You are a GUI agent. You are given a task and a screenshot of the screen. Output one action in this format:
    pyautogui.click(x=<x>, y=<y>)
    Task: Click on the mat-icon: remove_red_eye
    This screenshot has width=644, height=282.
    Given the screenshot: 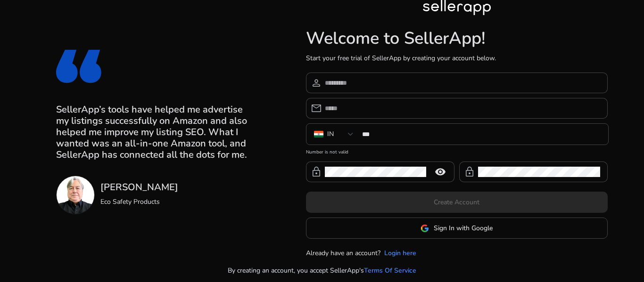 What is the action you would take?
    pyautogui.click(x=441, y=172)
    